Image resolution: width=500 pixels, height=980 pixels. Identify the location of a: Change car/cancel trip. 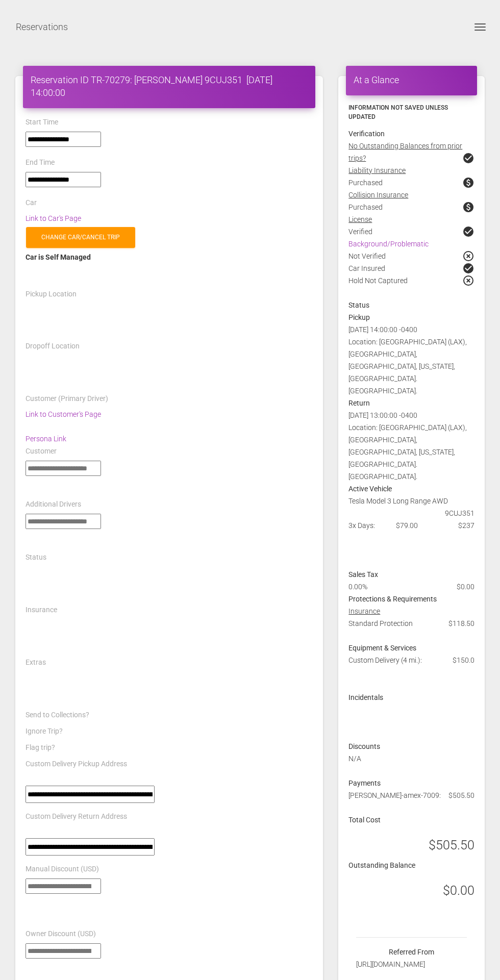
(80, 237).